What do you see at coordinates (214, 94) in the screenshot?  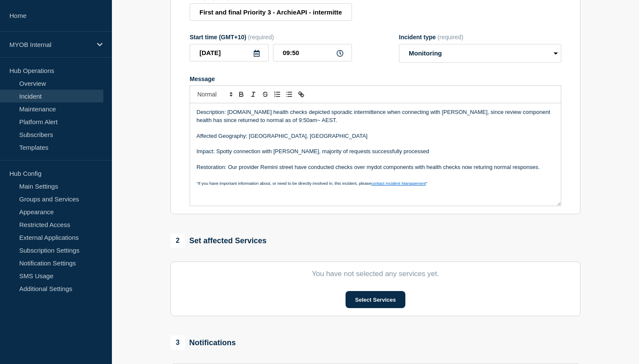 I see `span: Font size` at bounding box center [214, 94].